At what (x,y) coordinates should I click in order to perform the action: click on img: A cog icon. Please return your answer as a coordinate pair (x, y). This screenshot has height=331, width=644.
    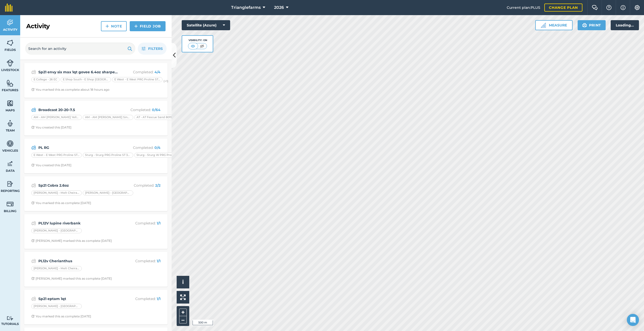
    Looking at the image, I should click on (637, 7).